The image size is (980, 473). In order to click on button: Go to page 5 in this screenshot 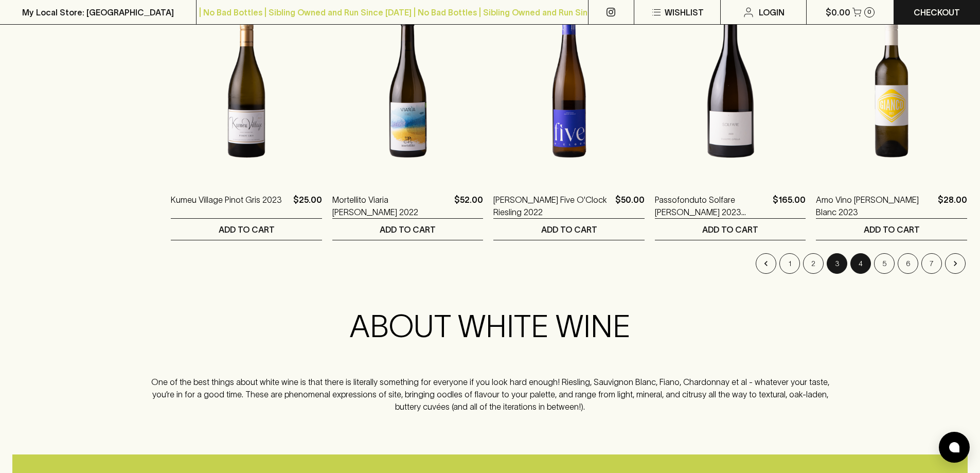, I will do `click(884, 264)`.